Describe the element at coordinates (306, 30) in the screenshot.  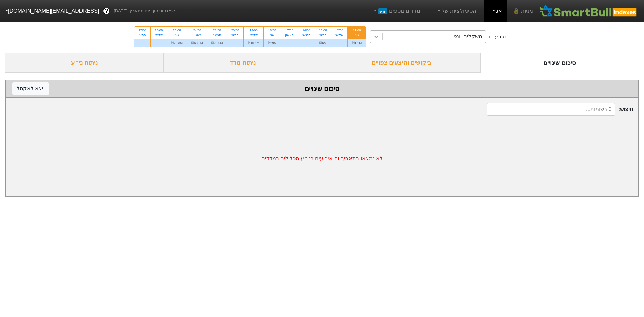
I see `div: 14/08` at that location.